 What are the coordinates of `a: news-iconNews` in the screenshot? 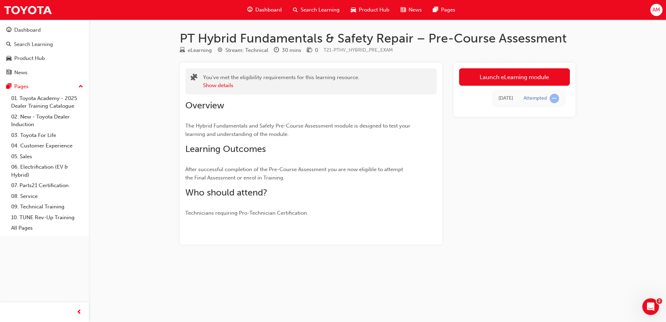 It's located at (411, 10).